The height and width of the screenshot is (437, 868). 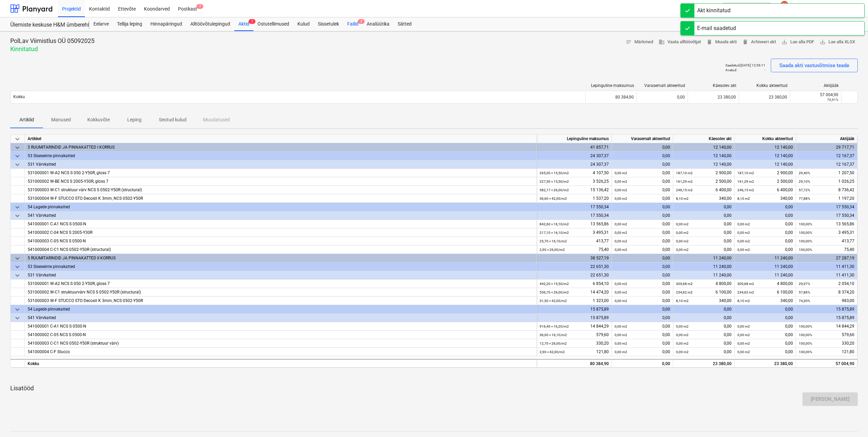 I want to click on small: 70,91%, so click(x=832, y=100).